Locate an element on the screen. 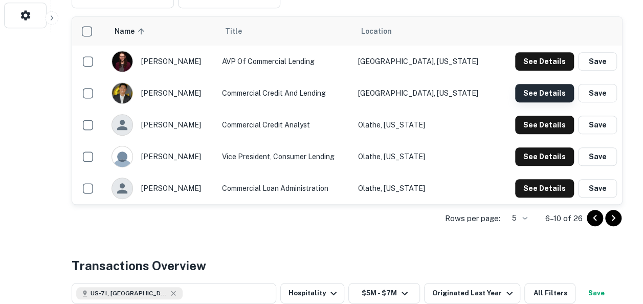 The height and width of the screenshot is (304, 643). p: 6–10 of 26 is located at coordinates (564, 218).